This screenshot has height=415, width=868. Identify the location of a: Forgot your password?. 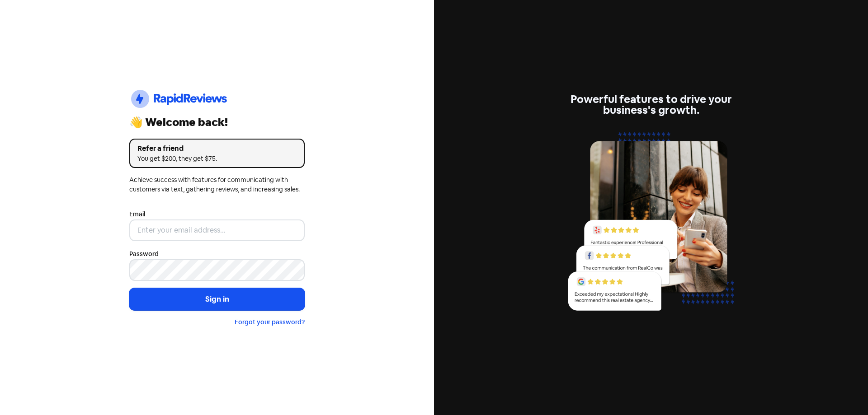
(269, 322).